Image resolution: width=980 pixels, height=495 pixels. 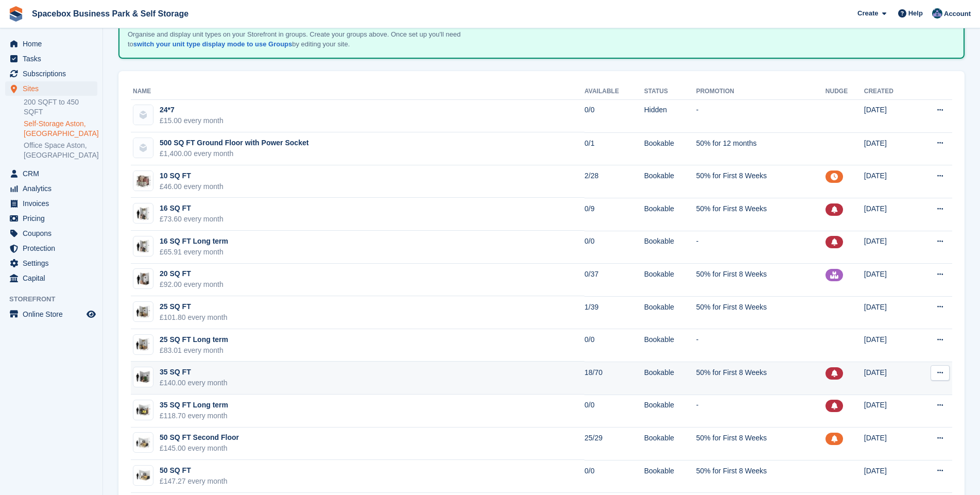 What do you see at coordinates (143, 442) in the screenshot?
I see `img: 50-sqft-unit%20(1).jpg` at bounding box center [143, 442].